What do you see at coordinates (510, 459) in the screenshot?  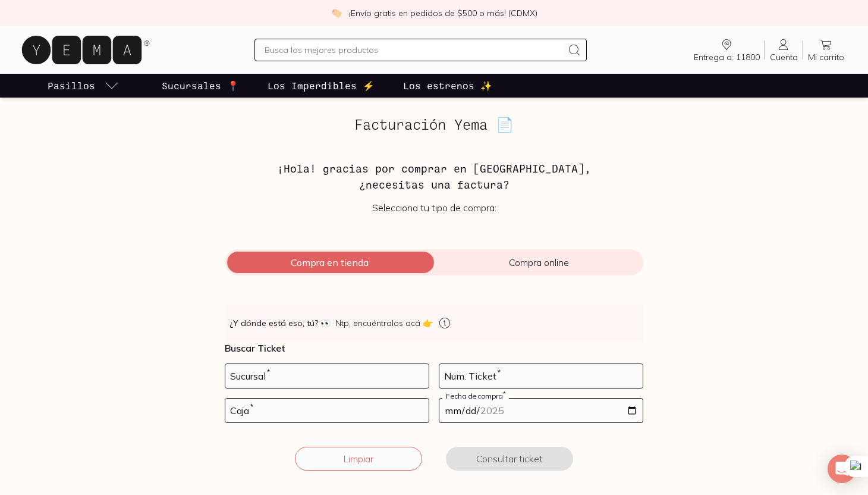 I see `button: Consultar ticket` at bounding box center [510, 459].